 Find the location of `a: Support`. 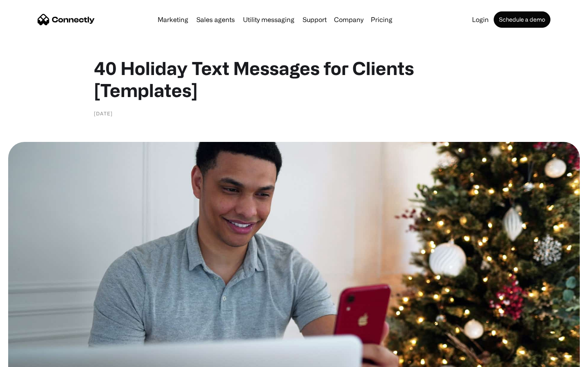

a: Support is located at coordinates (314, 20).